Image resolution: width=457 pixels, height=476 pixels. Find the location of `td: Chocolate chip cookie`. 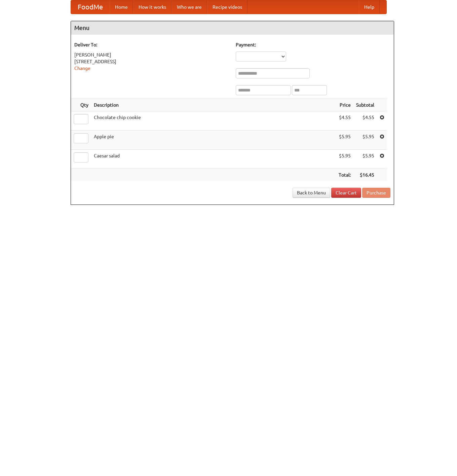

td: Chocolate chip cookie is located at coordinates (214, 121).